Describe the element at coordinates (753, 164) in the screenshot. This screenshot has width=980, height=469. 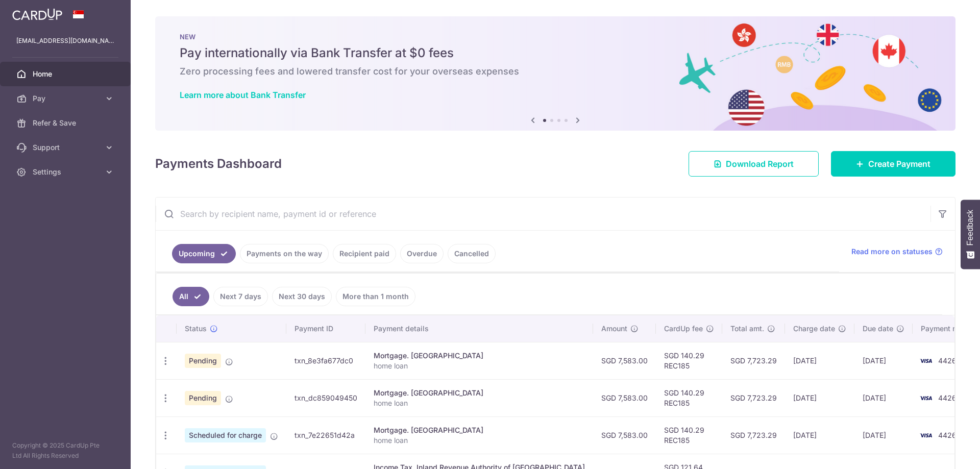
I see `a: Download Report` at that location.